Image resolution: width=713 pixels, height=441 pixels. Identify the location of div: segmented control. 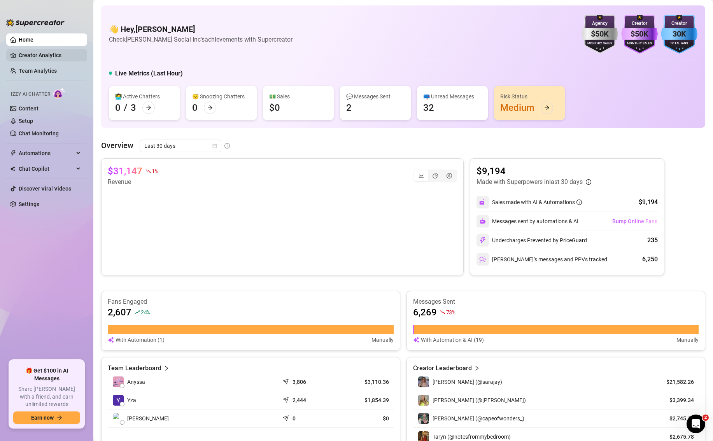
(435, 176).